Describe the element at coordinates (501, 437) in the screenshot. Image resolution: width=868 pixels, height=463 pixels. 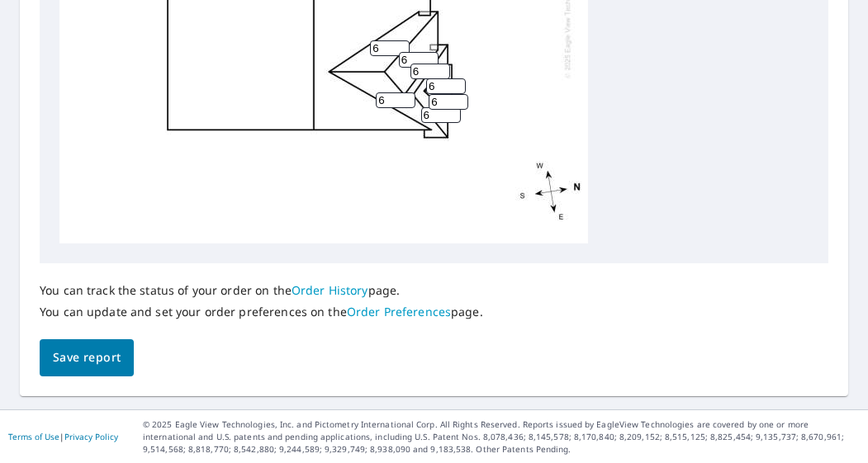
I see `p: © 2025 Eagle View Technologies, Inc. and Pictometry International Corp. All Rights Reserved. Repo...` at that location.